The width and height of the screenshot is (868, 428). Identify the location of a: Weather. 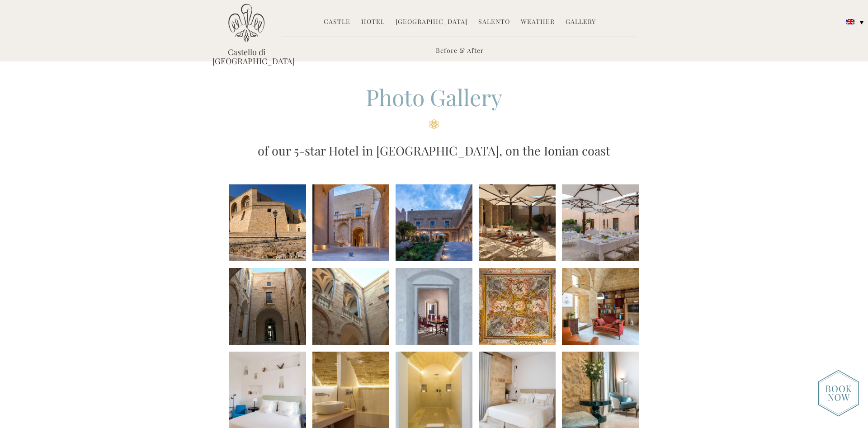
(537, 22).